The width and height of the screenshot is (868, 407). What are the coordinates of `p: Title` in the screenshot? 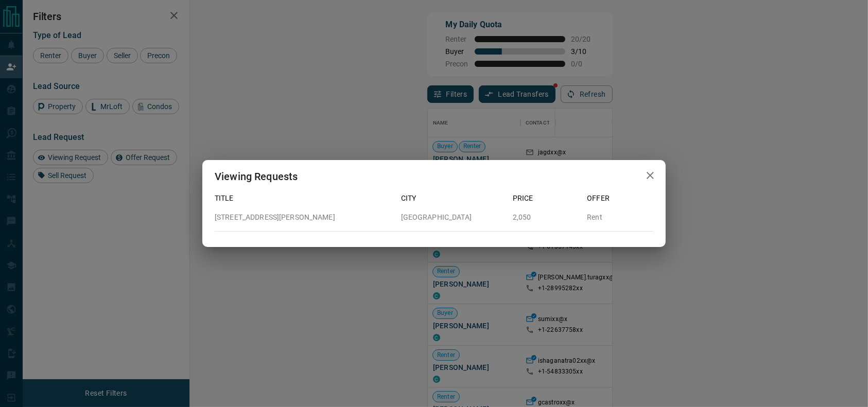 It's located at (304, 198).